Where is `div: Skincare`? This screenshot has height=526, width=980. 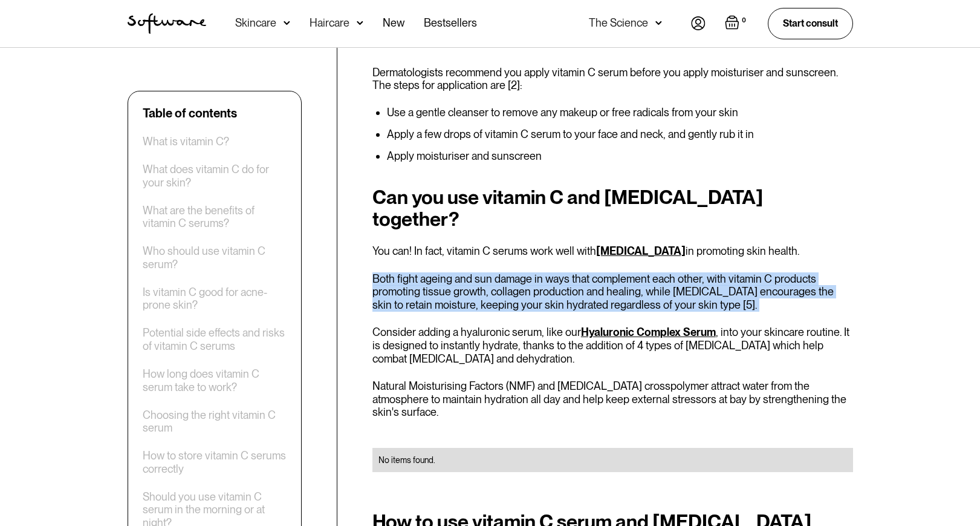
div: Skincare is located at coordinates (256, 23).